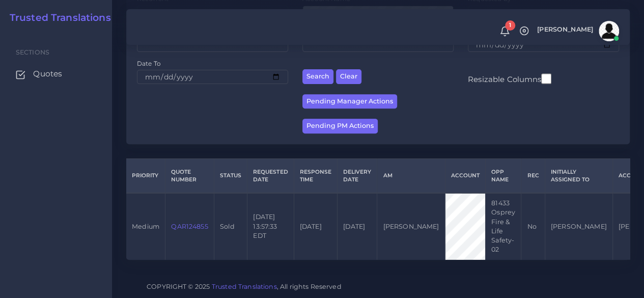  Describe the element at coordinates (411, 176) in the screenshot. I see `th: AM` at that location.